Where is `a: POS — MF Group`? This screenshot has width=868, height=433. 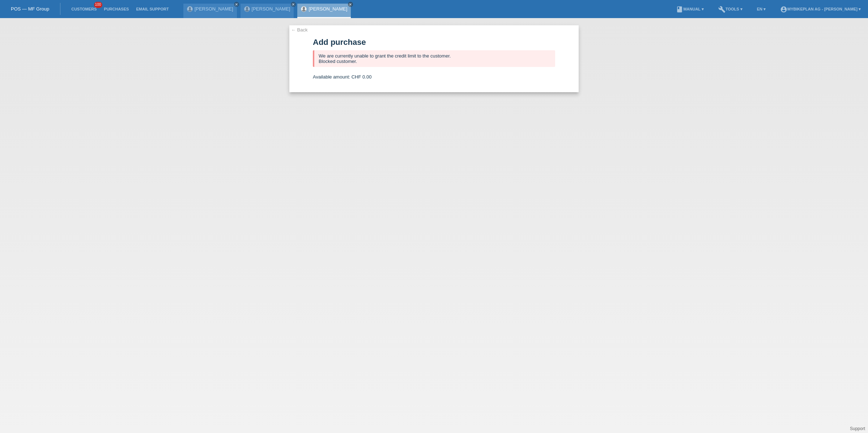
a: POS — MF Group is located at coordinates (30, 9).